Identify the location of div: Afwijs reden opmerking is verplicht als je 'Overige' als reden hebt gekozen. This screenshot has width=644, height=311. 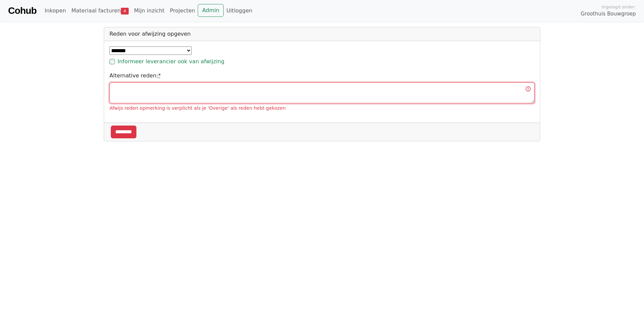
(322, 108).